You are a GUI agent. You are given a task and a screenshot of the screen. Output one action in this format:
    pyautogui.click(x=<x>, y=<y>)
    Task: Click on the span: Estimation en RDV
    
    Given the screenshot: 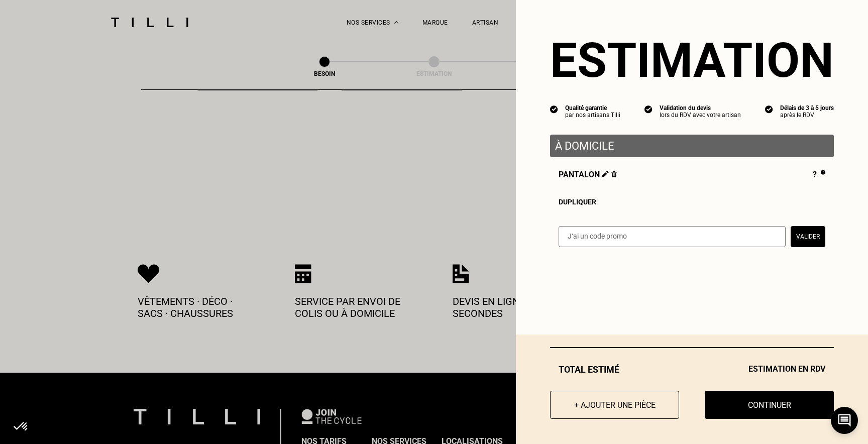 What is the action you would take?
    pyautogui.click(x=786, y=369)
    